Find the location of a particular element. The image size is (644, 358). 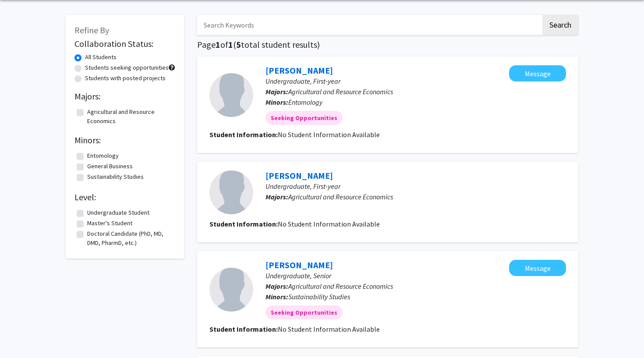

label: Students seeking opportunities is located at coordinates (127, 68).